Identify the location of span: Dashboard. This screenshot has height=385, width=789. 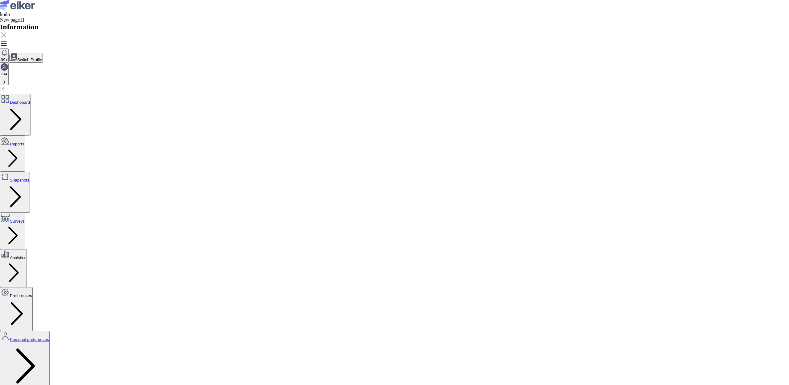
(20, 102).